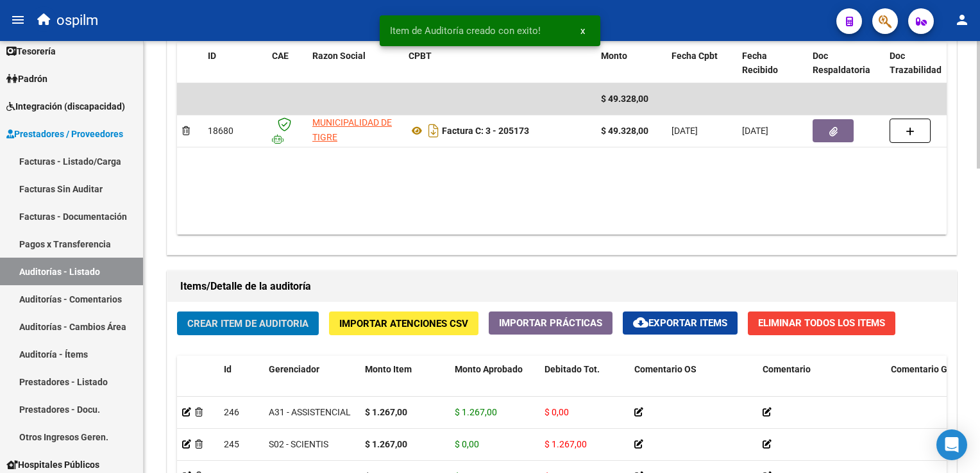 Image resolution: width=980 pixels, height=473 pixels. I want to click on span: x, so click(583, 30).